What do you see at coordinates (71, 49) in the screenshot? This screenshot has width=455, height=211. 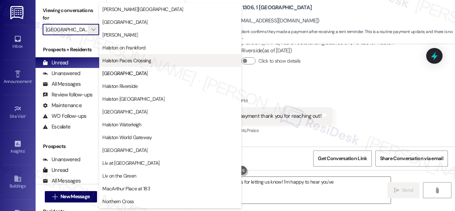 I see `div: Prospects + Residents` at bounding box center [71, 49].